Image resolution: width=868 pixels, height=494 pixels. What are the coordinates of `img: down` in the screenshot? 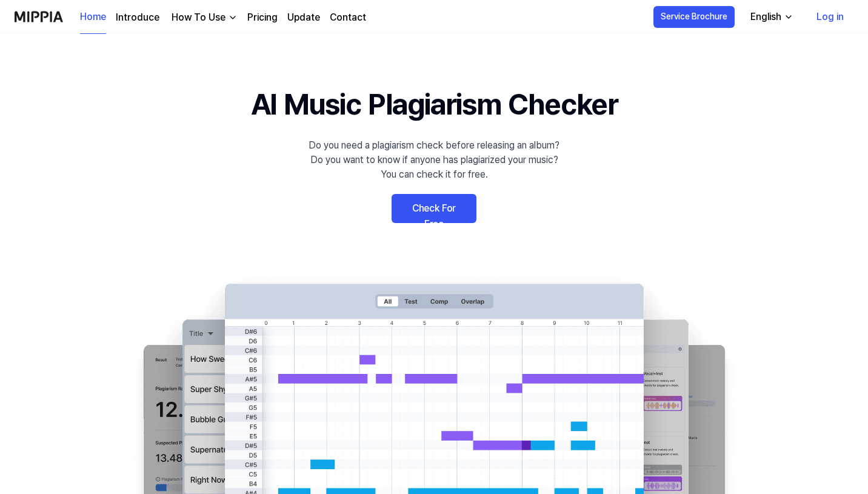 It's located at (232, 18).